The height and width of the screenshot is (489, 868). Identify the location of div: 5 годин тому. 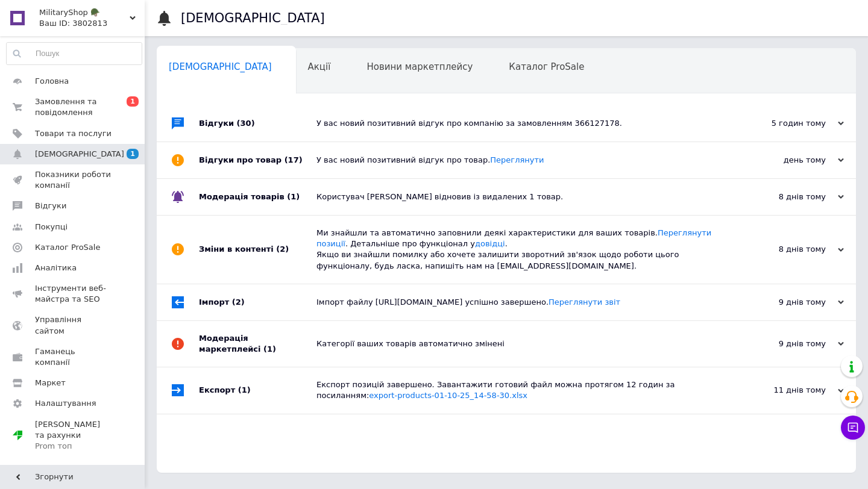
(784, 123).